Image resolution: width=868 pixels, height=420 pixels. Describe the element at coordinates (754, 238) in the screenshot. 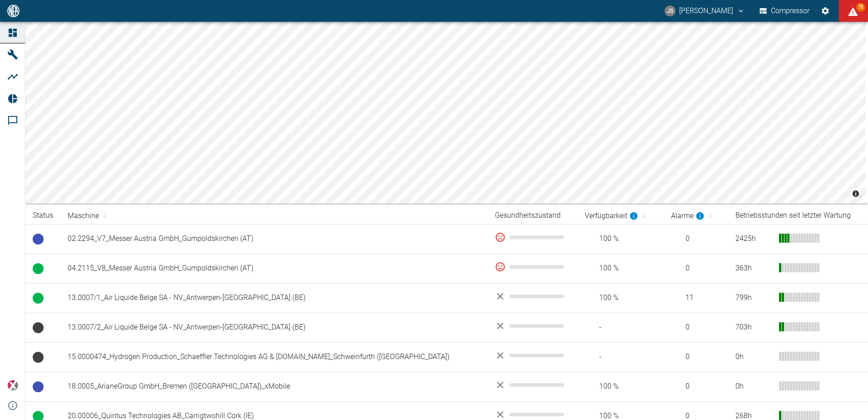

I see `div: 2425 h` at that location.